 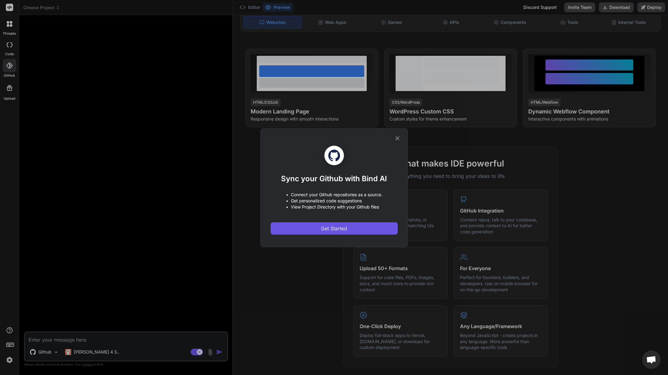 What do you see at coordinates (334, 229) in the screenshot?
I see `span: Get Started` at bounding box center [334, 229].